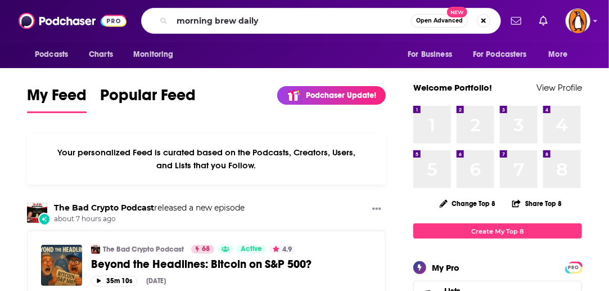  What do you see at coordinates (445, 267) in the screenshot?
I see `div: My Pro` at bounding box center [445, 267].